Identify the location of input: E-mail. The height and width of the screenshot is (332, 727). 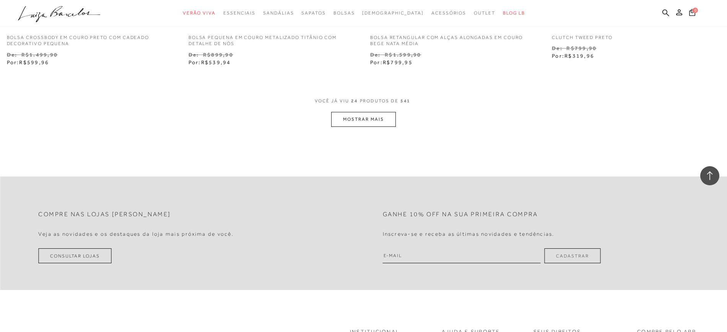
(462, 256).